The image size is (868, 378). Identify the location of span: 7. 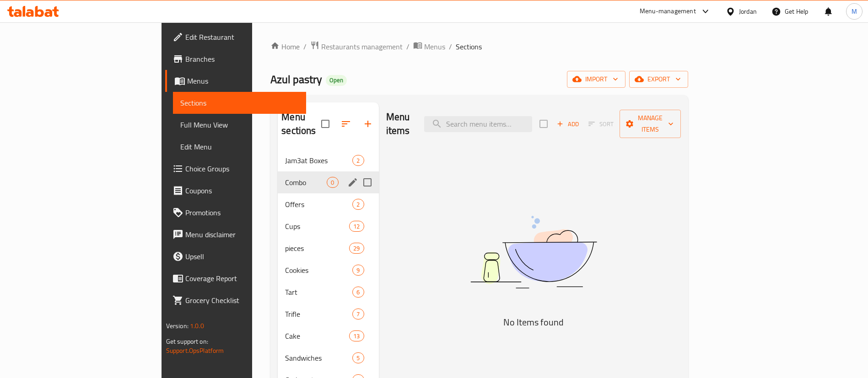
(358, 314).